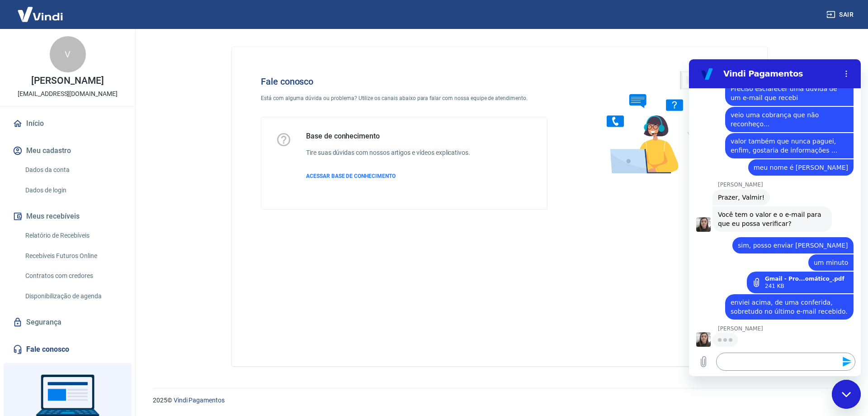  I want to click on a: Contratos com credores, so click(73, 275).